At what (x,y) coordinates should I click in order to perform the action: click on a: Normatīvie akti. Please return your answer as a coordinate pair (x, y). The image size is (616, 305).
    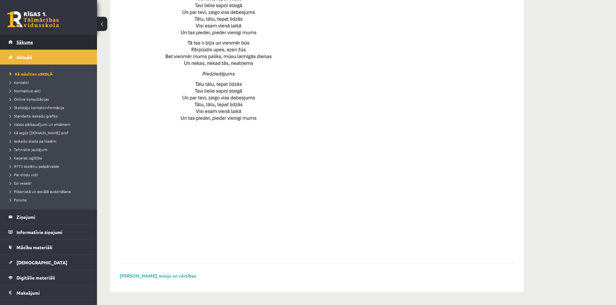
    Looking at the image, I should click on (50, 91).